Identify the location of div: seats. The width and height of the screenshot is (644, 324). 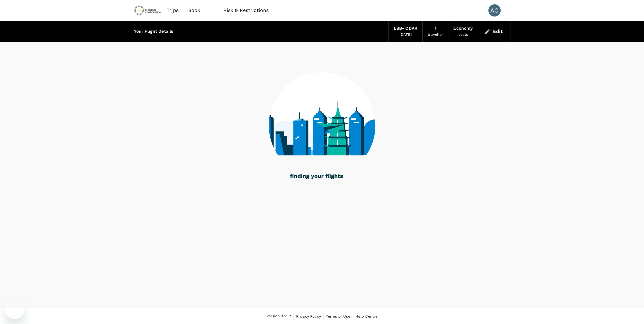
(463, 35).